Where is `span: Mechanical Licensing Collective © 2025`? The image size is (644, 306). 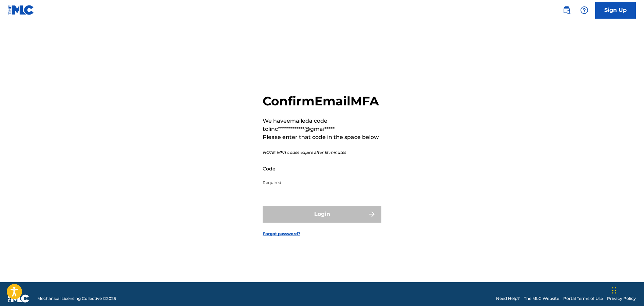
span: Mechanical Licensing Collective © 2025 is located at coordinates (77, 299).